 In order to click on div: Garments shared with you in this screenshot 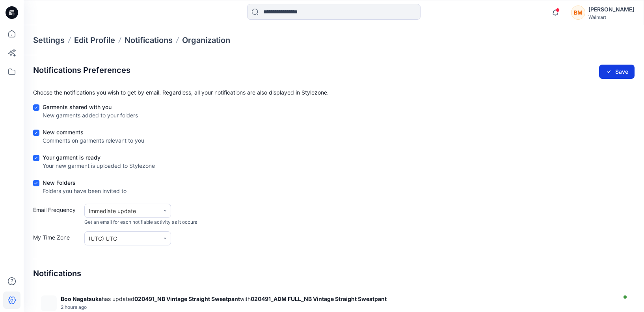, I will do `click(90, 107)`.